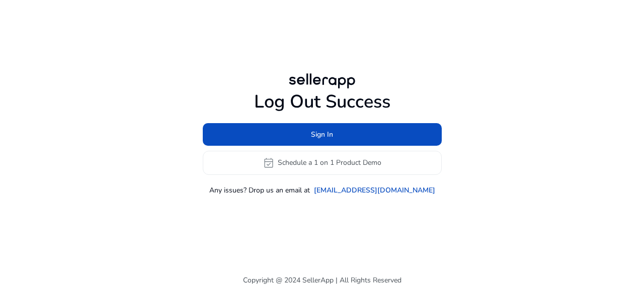 This screenshot has width=644, height=294. I want to click on span: Sign In, so click(322, 134).